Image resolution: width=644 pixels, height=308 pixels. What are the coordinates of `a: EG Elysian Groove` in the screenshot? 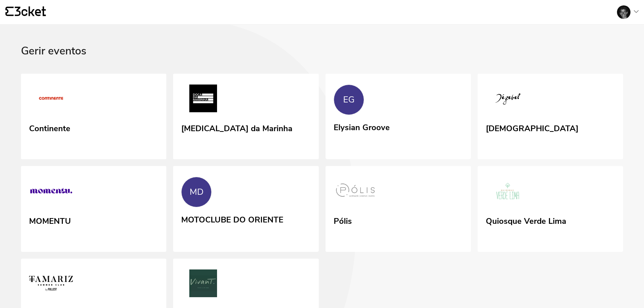 It's located at (398, 116).